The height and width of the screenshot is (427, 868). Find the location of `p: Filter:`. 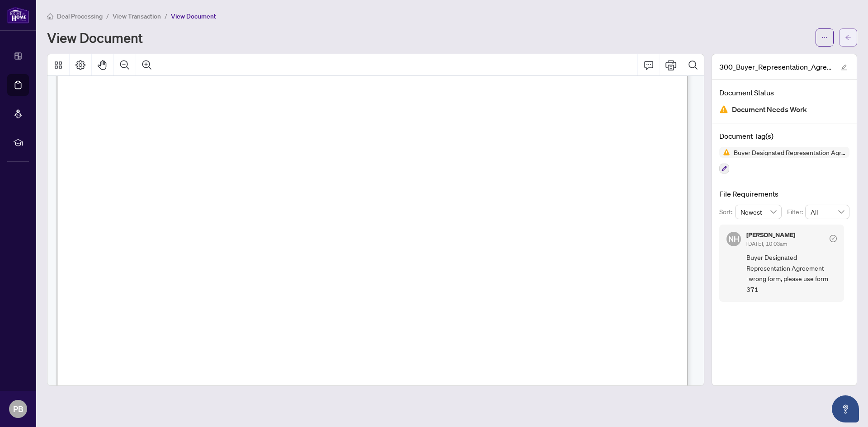

p: Filter: is located at coordinates (796, 212).